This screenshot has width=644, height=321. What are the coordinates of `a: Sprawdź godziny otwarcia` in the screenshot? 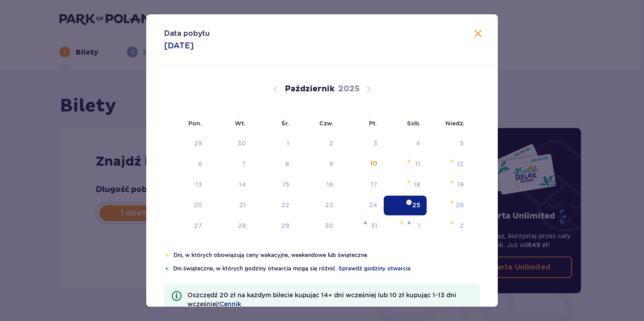 It's located at (375, 269).